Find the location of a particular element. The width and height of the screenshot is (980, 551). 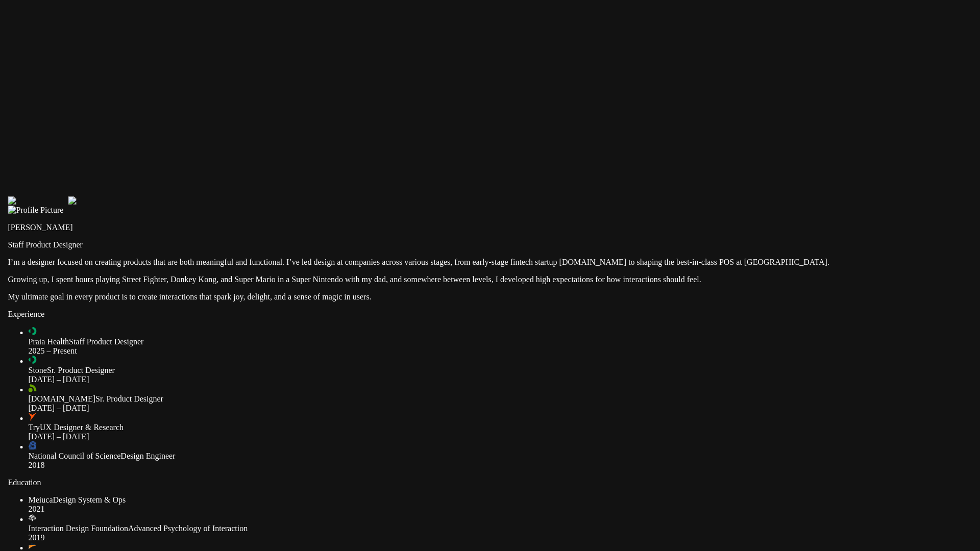

span: Advanced Psychology of Interaction is located at coordinates (188, 528).